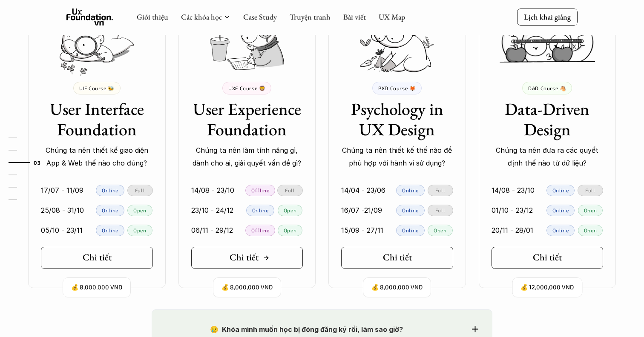  What do you see at coordinates (513, 230) in the screenshot?
I see `p: 20/11 - 28/01` at bounding box center [513, 230].